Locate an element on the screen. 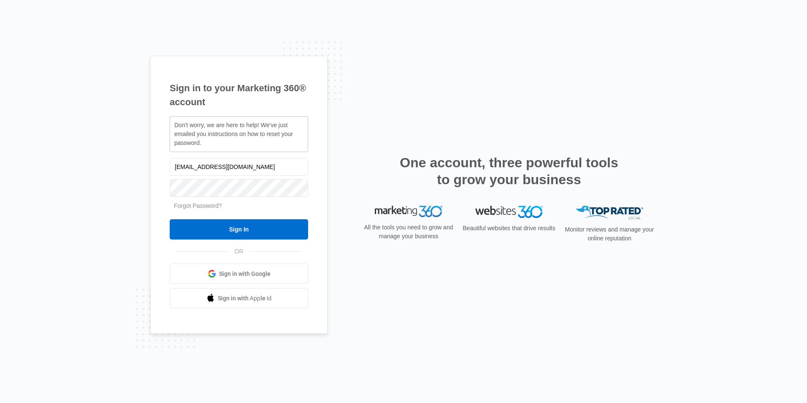 The image size is (807, 403). span: Sign in with Apple Id is located at coordinates (245, 298).